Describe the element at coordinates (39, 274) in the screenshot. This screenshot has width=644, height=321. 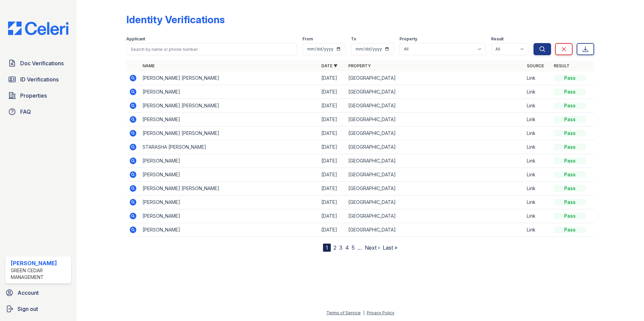
I see `div: Green Cedar Management` at that location.